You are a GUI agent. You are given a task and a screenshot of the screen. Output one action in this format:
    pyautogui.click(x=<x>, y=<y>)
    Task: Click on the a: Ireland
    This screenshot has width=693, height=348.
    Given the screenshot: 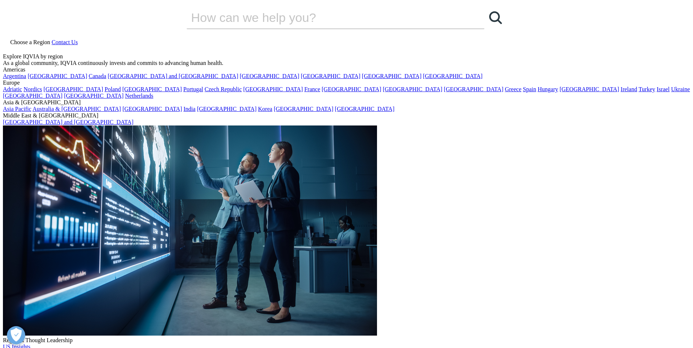 What is the action you would take?
    pyautogui.click(x=628, y=89)
    